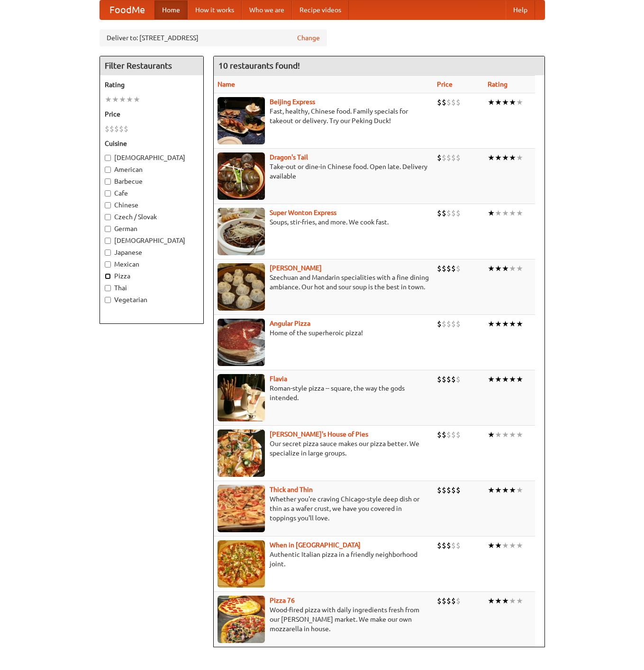 This screenshot has height=670, width=644. Describe the element at coordinates (151, 181) in the screenshot. I see `label: Barbecue` at that location.